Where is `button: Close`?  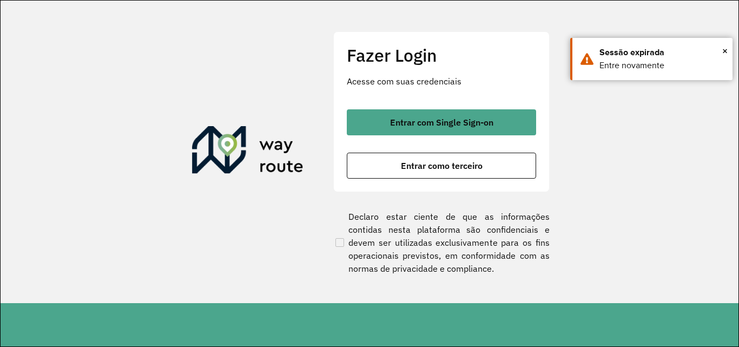 button: Close is located at coordinates (725, 51).